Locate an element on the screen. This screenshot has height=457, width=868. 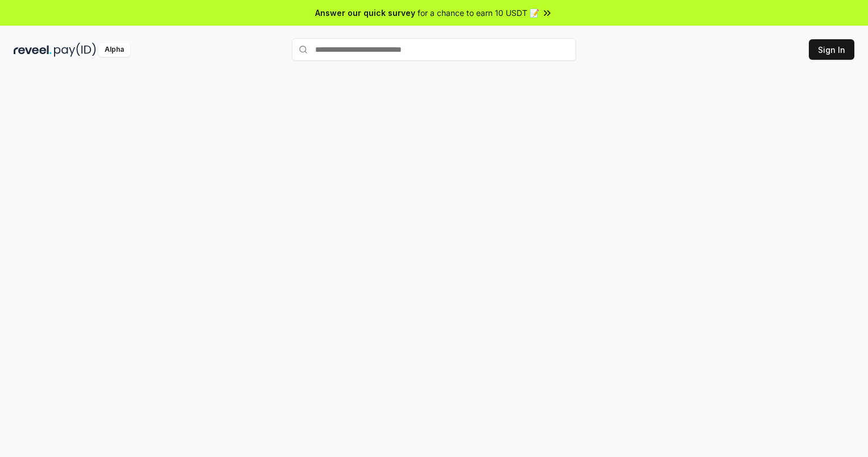
span: for a chance to earn 10 USDT 📝 is located at coordinates (479, 13).